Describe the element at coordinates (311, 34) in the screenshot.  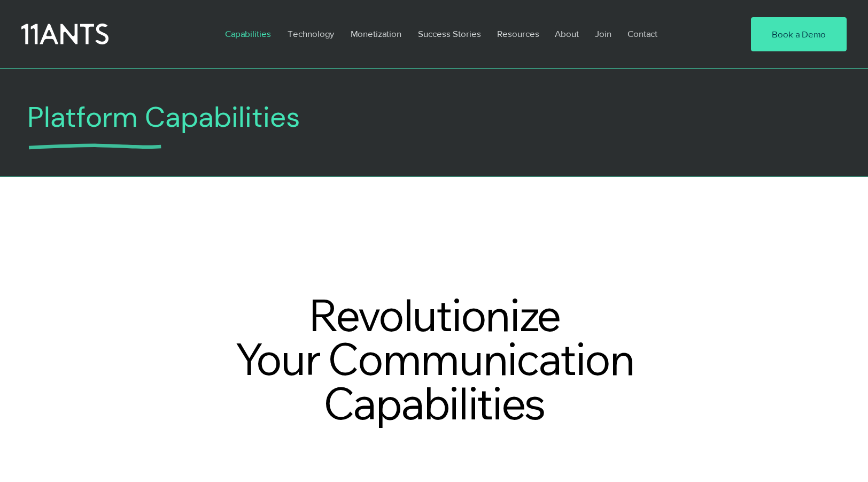
I see `p: Technology` at that location.